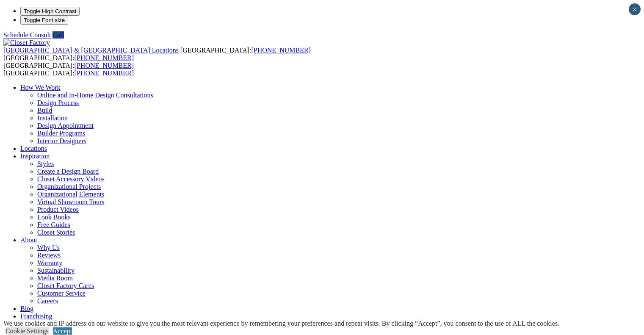 This screenshot has height=335, width=644. Describe the element at coordinates (58, 102) in the screenshot. I see `a: Design Process` at that location.